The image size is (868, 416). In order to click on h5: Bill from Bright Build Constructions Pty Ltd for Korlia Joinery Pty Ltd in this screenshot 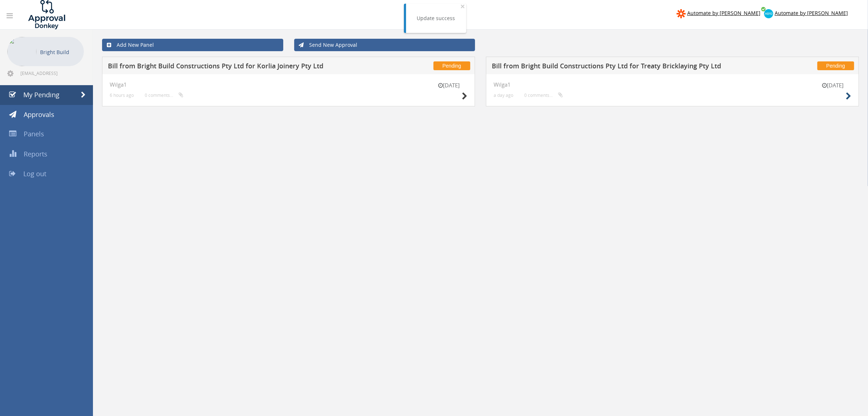, I will do `click(234, 66)`.